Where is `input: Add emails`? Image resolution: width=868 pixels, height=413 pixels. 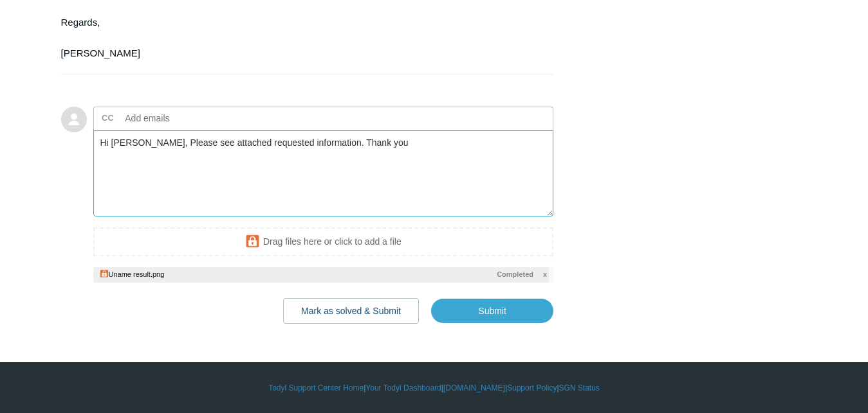
input: Add emails is located at coordinates (189, 119).